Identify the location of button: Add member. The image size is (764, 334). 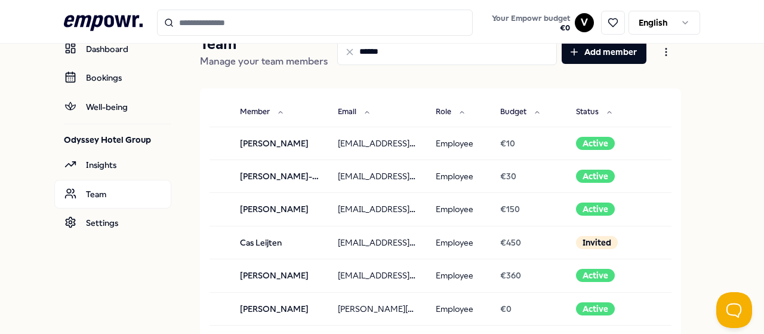
(604, 52).